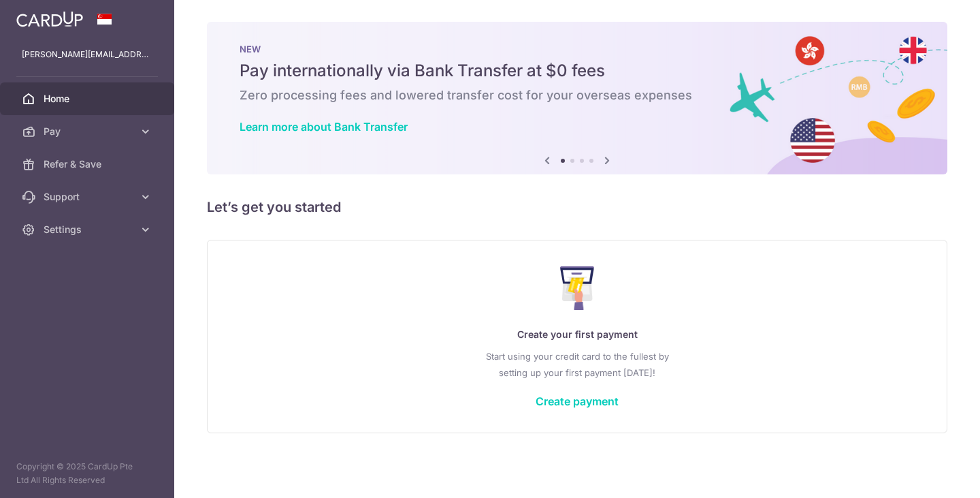  What do you see at coordinates (577, 288) in the screenshot?
I see `img: Make Payment` at bounding box center [577, 288].